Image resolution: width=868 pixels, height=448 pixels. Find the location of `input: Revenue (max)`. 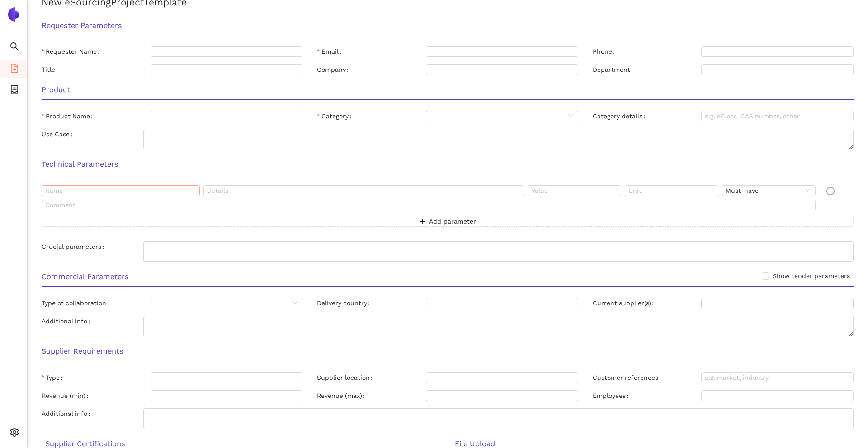

input: Revenue (max) is located at coordinates (502, 396).